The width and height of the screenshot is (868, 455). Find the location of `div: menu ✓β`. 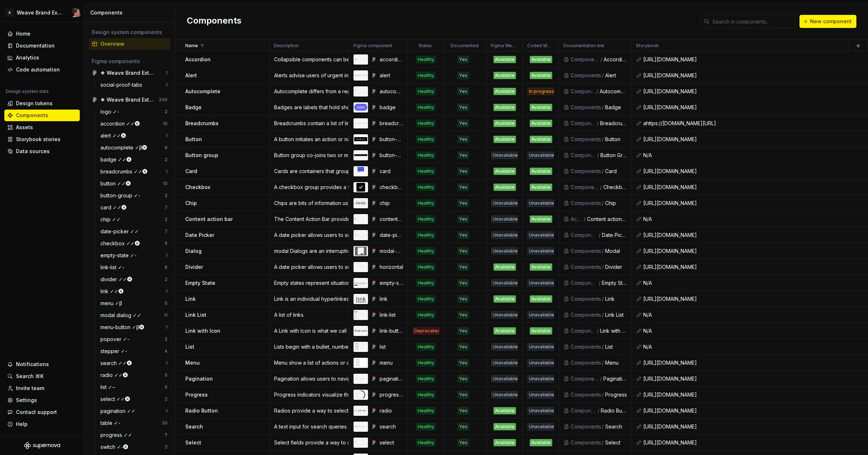

div: menu ✓β is located at coordinates (113, 303).